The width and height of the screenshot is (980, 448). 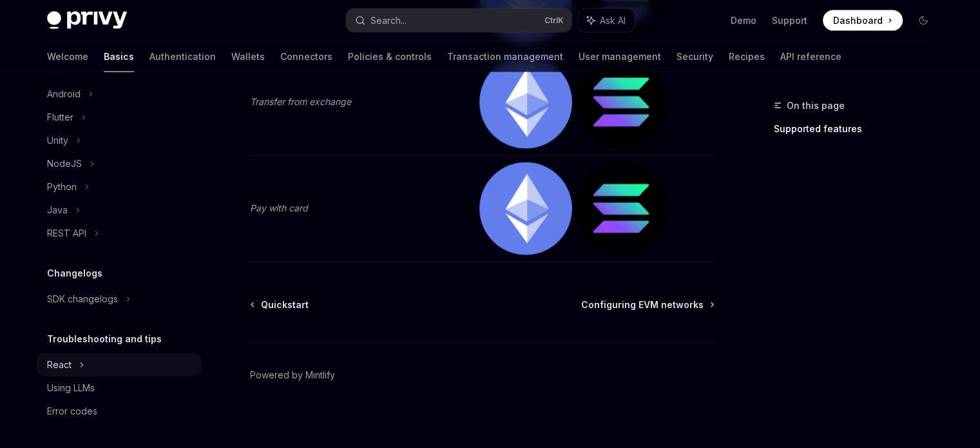 What do you see at coordinates (87, 21) in the screenshot?
I see `img: dark logo` at bounding box center [87, 21].